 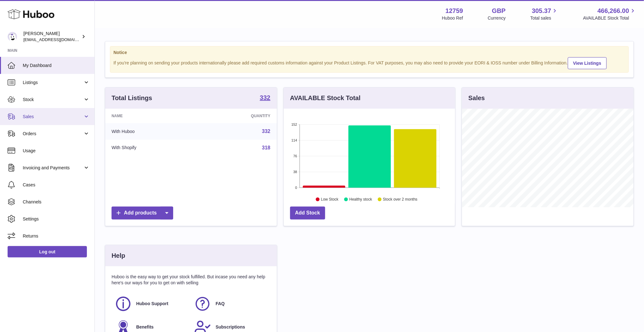 What do you see at coordinates (294, 124) in the screenshot?
I see `text: 152` at bounding box center [294, 124].